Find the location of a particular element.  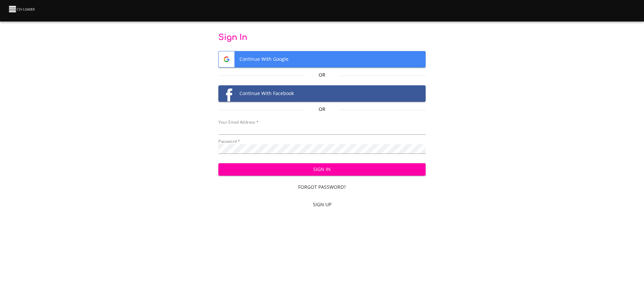

label: Your Email Address is located at coordinates (238, 122).